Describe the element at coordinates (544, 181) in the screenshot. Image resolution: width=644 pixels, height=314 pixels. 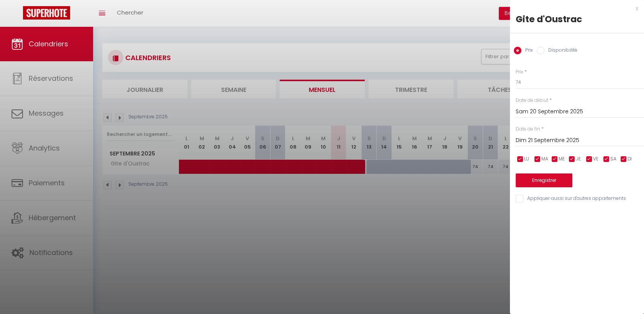
I see `button: Enregistrer` at that location.